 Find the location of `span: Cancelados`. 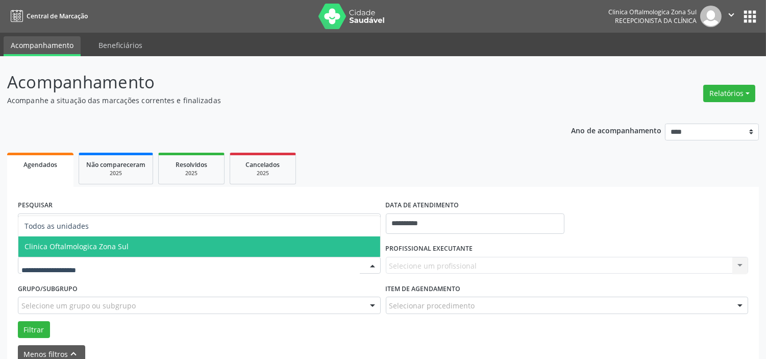

span: Cancelados is located at coordinates (263, 164).